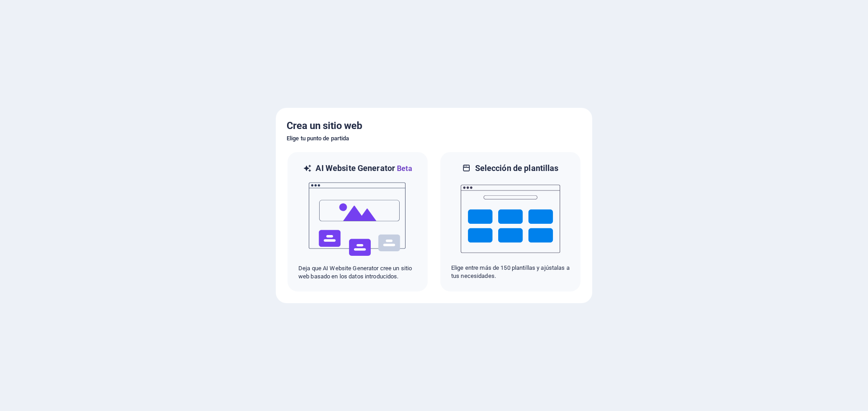 This screenshot has width=868, height=411. What do you see at coordinates (434, 139) in the screenshot?
I see `h6: Elige tu punto de partida` at bounding box center [434, 139].